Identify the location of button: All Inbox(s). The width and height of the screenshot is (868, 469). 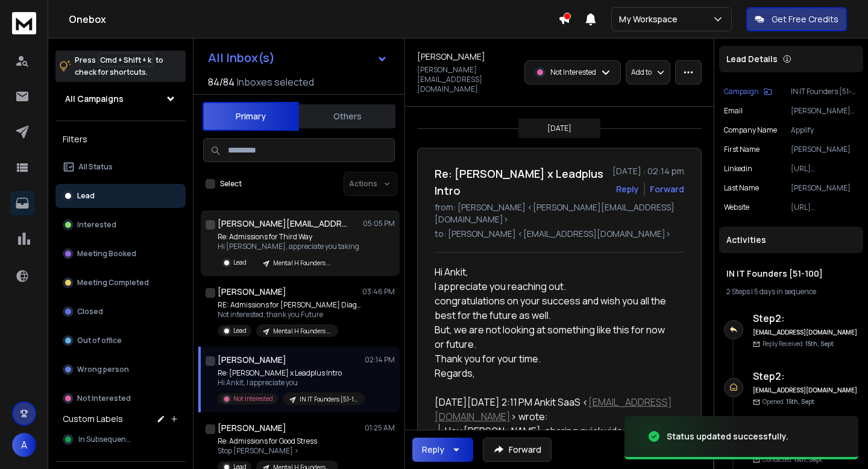
(297, 58).